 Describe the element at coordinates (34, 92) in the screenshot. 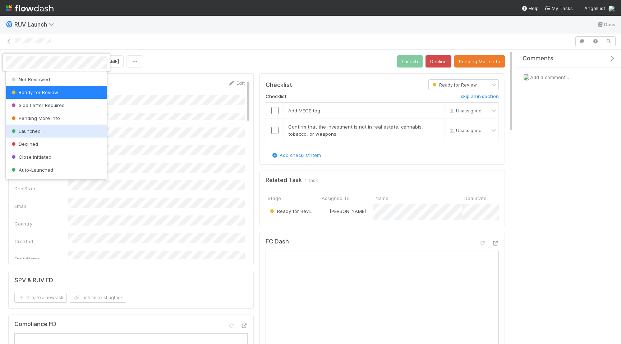

I see `span: Ready for Review` at that location.